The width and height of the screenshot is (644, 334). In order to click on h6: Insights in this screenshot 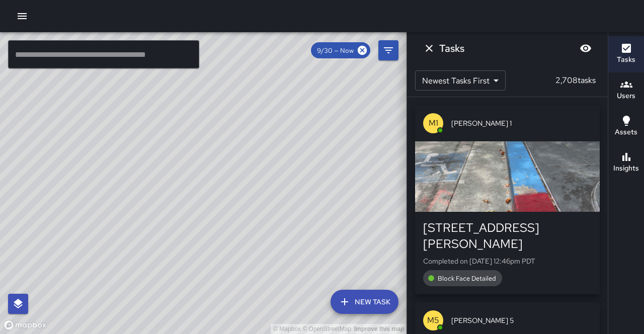, I will do `click(626, 169)`.